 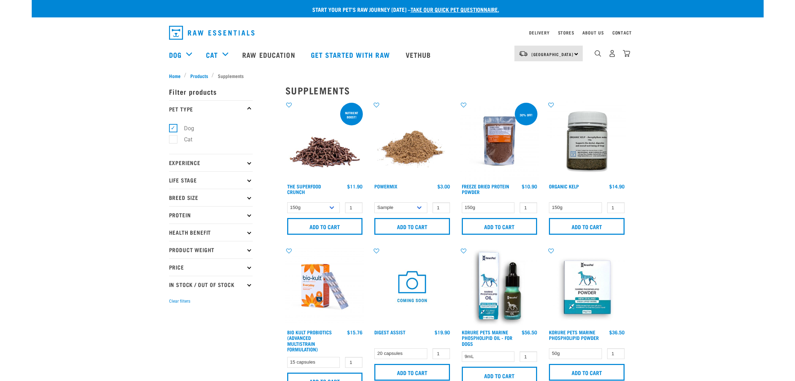 What do you see at coordinates (389, 332) in the screenshot?
I see `a: Digest Assist` at bounding box center [389, 332].